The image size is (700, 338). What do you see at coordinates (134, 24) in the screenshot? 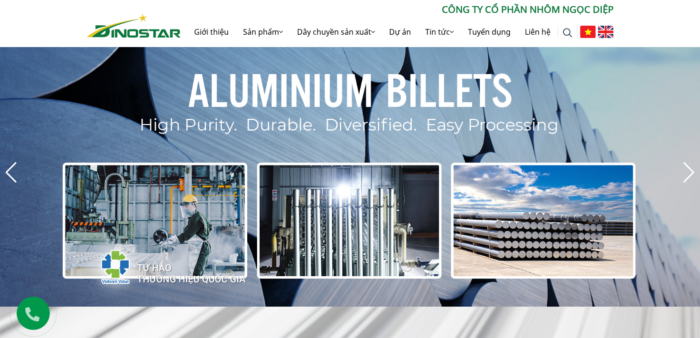
I see `a: Nhôm Dinostar` at bounding box center [134, 24].